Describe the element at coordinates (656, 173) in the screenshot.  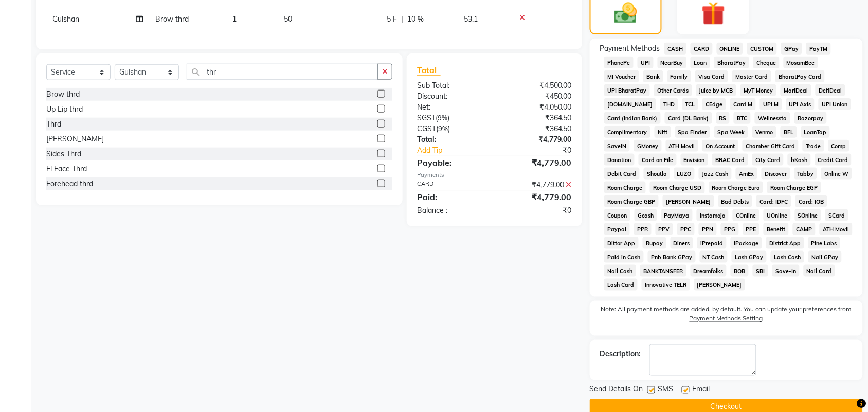
I see `span: Shoutlo` at that location.